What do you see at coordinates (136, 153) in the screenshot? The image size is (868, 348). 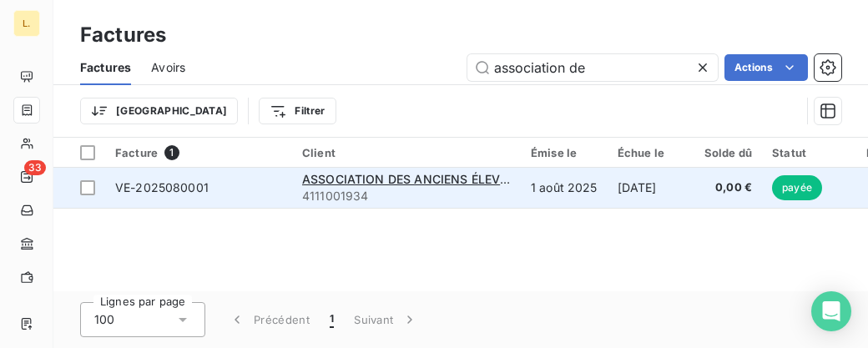 I see `span: Facture` at bounding box center [136, 153].